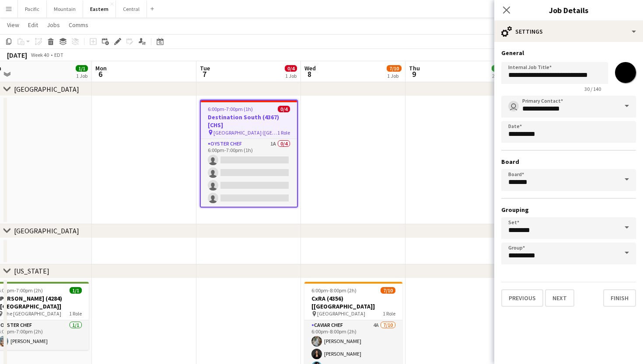  I want to click on span: 6, so click(100, 74).